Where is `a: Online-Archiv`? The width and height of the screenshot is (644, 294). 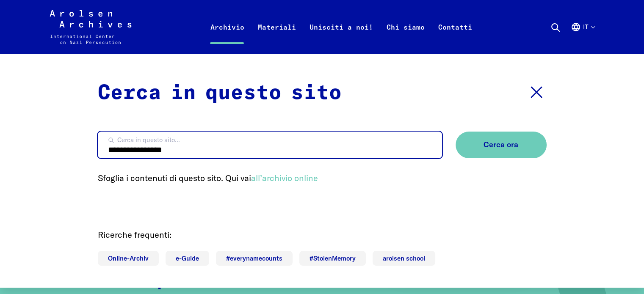 a: Online-Archiv is located at coordinates (128, 258).